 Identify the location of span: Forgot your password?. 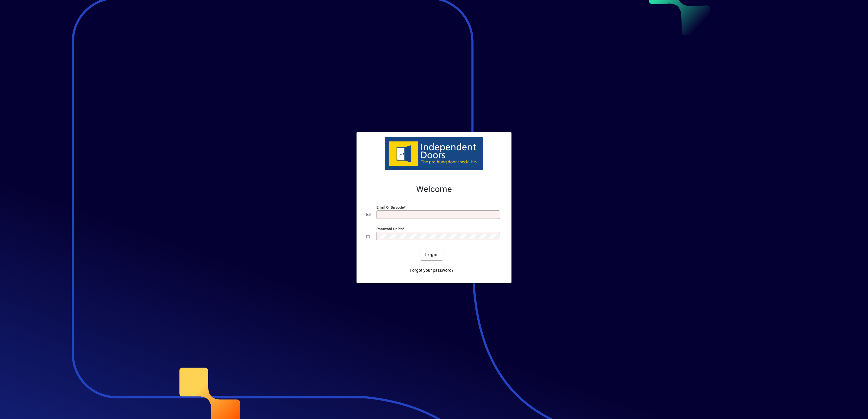
(431, 270).